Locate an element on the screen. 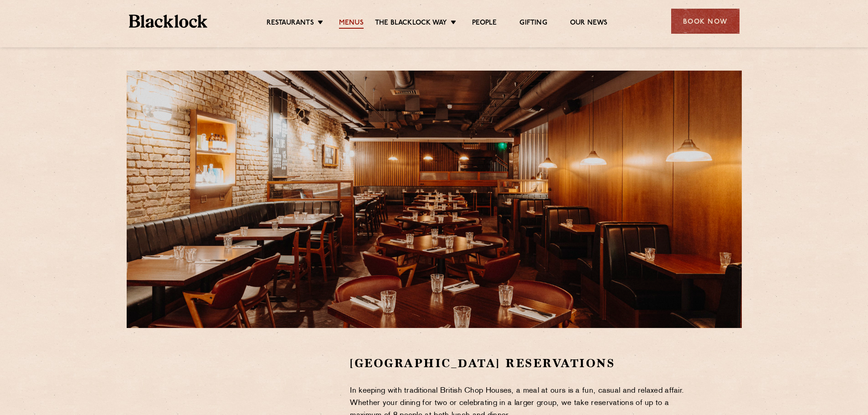 The height and width of the screenshot is (415, 868). a: Menus is located at coordinates (351, 24).